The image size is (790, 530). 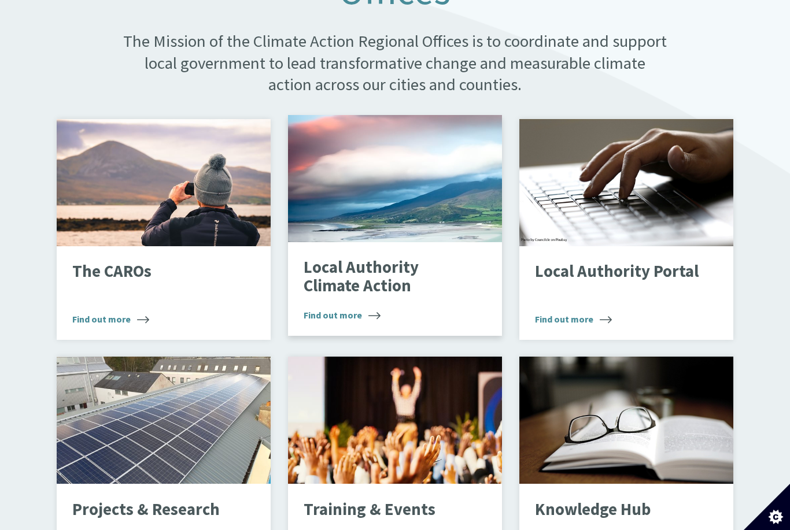 I want to click on p: The Mission of the Climate Action Regional Offices is to coordinate and support local government ..., so click(x=395, y=63).